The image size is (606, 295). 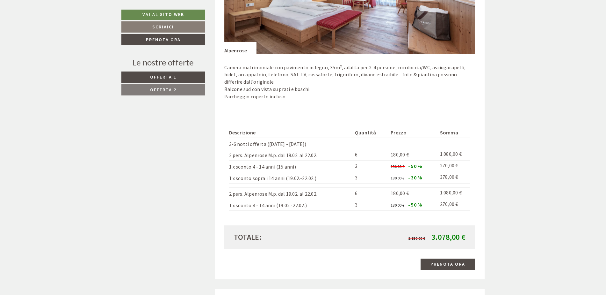 I want to click on span: 3.078,00 €, so click(x=449, y=237).